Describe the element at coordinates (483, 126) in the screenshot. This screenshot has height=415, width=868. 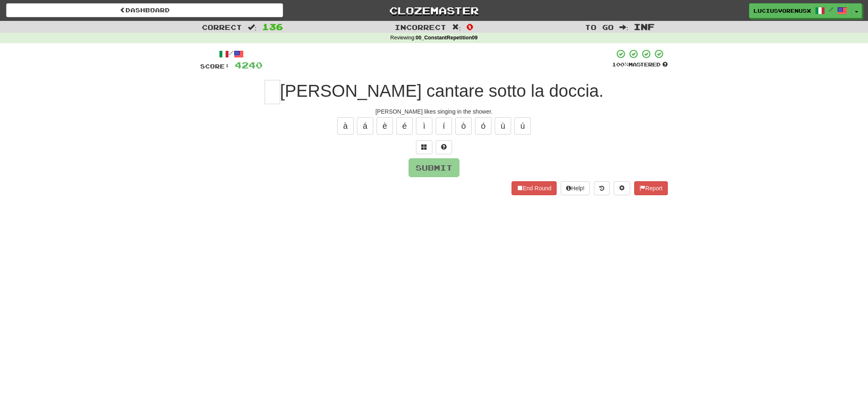
I see `button: ó` at that location.